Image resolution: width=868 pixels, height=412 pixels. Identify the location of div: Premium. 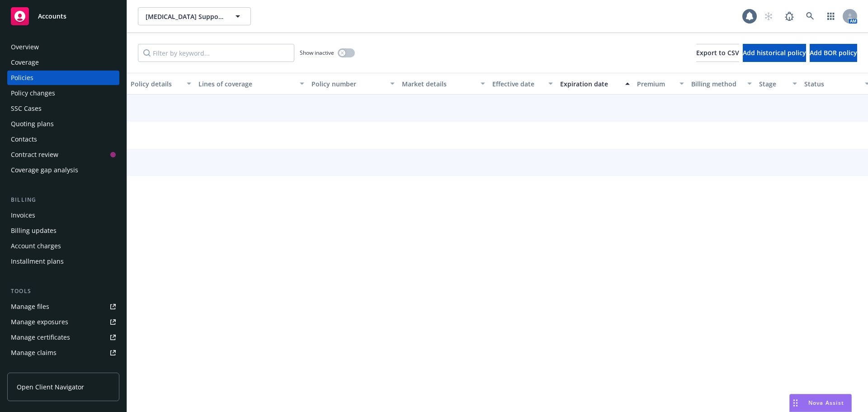
(656, 84).